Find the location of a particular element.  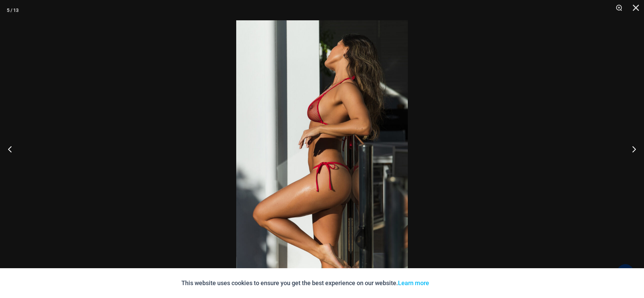

button: Next is located at coordinates (631, 149).